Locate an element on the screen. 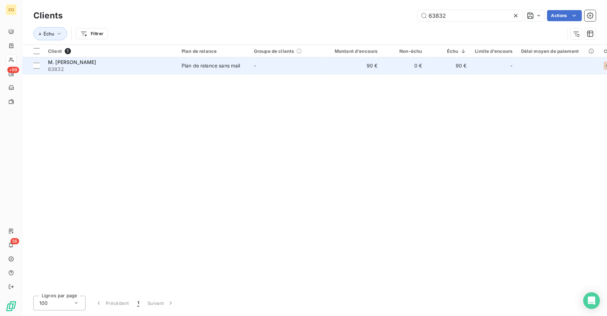 Image resolution: width=607 pixels, height=316 pixels. span: +99 is located at coordinates (13, 70).